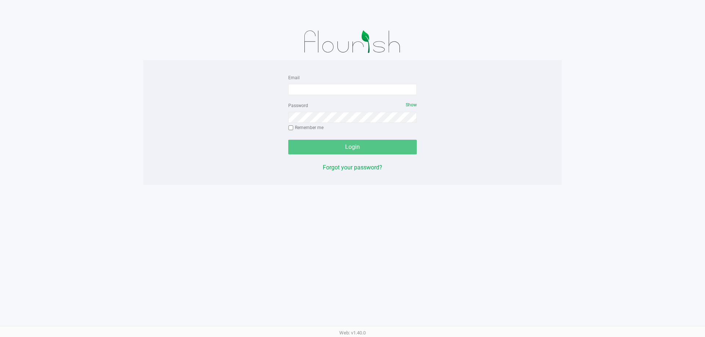 The width and height of the screenshot is (705, 337). Describe the element at coordinates (352, 333) in the screenshot. I see `span: Web: v1.40.0` at that location.